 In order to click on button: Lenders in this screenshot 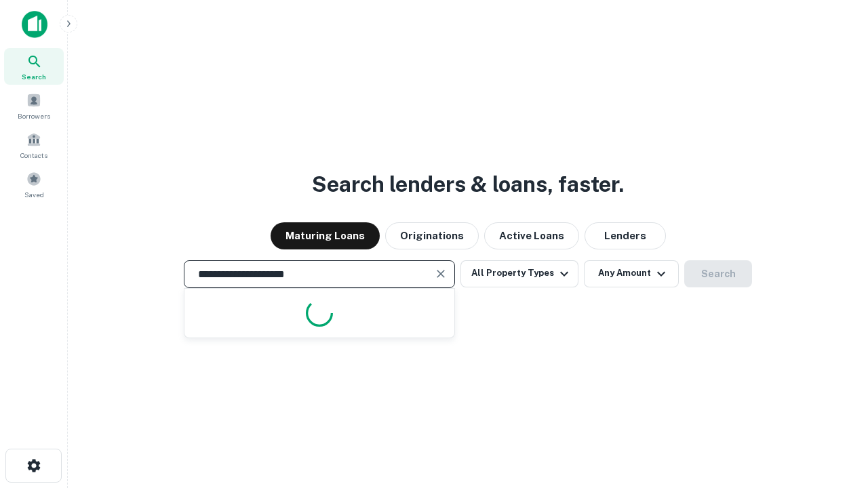, I will do `click(625, 236)`.